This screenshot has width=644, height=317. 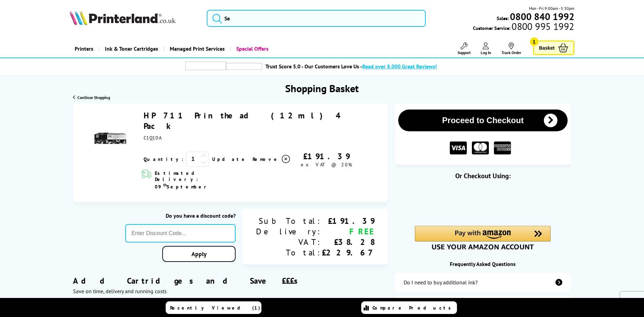 I want to click on div: Do you have a discount code?, so click(x=181, y=216).